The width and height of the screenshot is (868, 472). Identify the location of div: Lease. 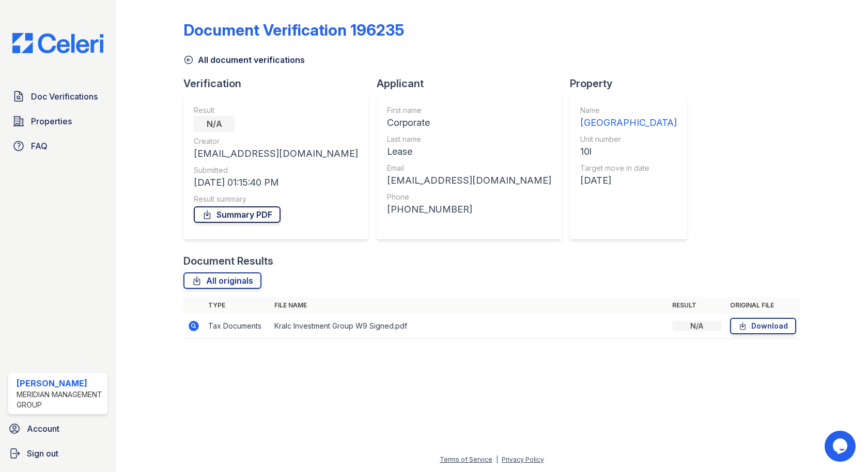
(469, 151).